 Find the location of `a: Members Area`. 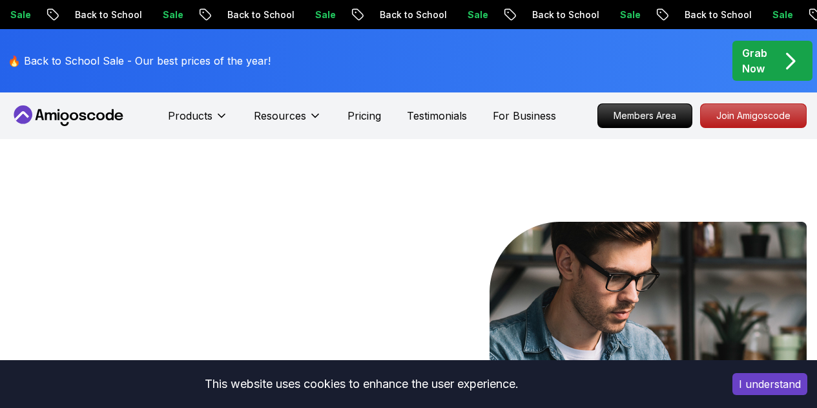

a: Members Area is located at coordinates (645, 116).